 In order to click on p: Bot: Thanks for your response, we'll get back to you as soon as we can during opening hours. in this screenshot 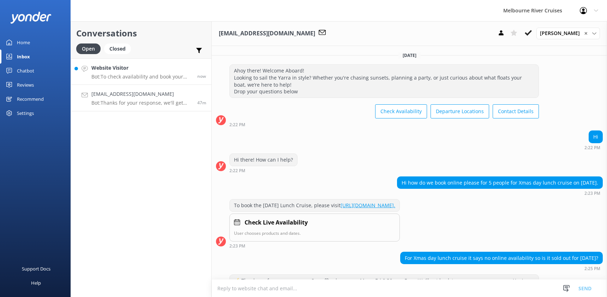, I will do `click(142, 103)`.